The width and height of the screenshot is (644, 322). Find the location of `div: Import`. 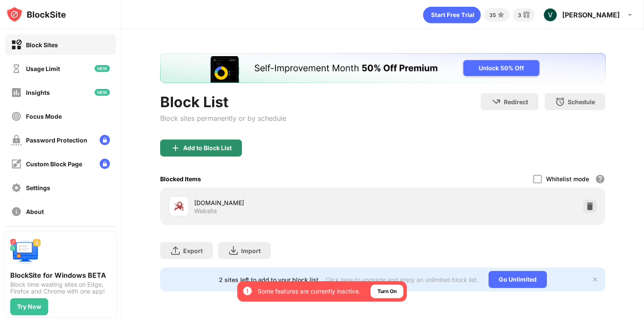

div: Import is located at coordinates (250, 250).